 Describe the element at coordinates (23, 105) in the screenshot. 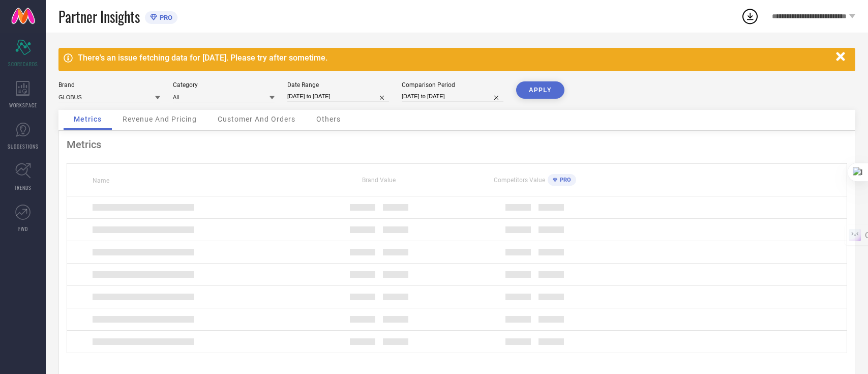

I see `span: WORKSPACE` at that location.